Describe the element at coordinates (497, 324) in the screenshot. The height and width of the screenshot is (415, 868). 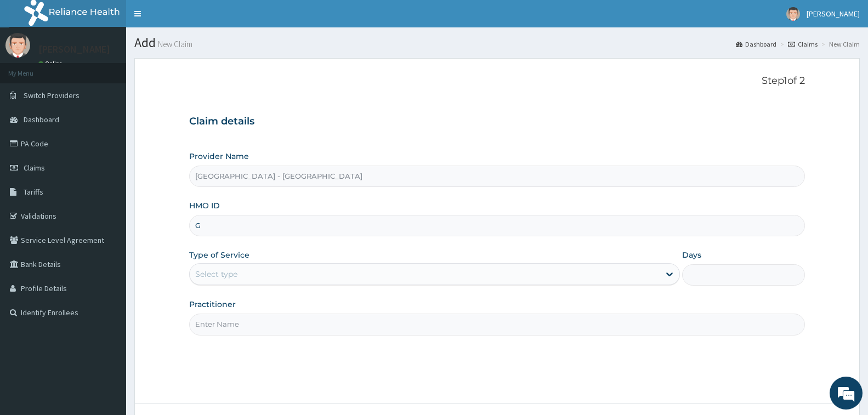
I see `input: Enter Name` at that location.